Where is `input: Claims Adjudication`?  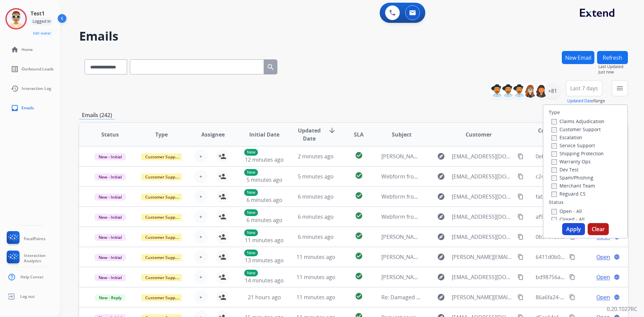
input: Claims Adjudication is located at coordinates (554, 122).